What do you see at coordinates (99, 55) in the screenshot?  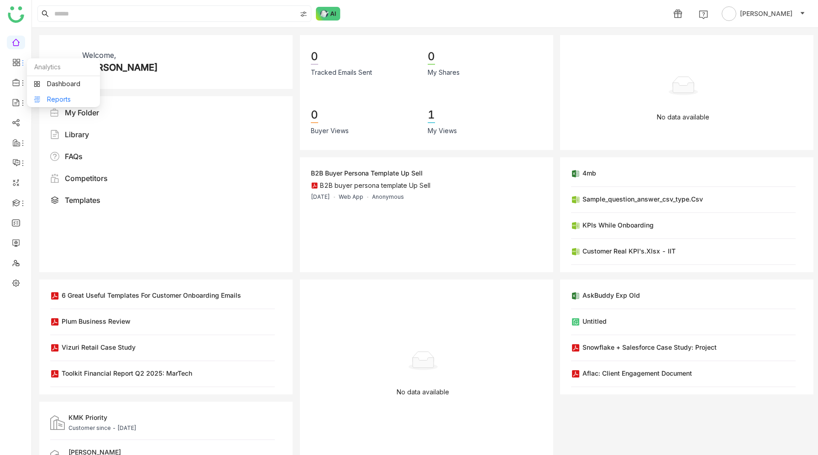 I see `div: Welcome,` at bounding box center [99, 55].